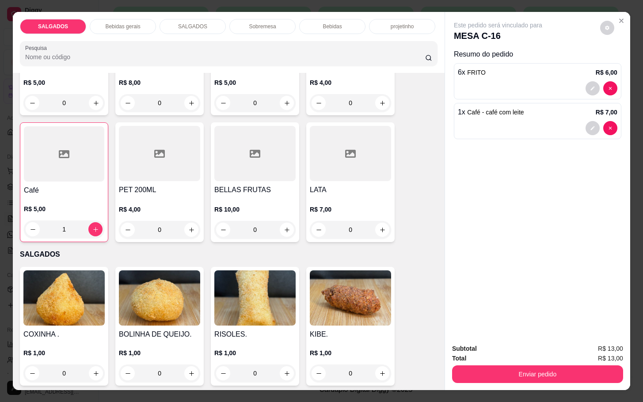  Describe the element at coordinates (350, 190) in the screenshot. I see `h4: LATA` at that location.